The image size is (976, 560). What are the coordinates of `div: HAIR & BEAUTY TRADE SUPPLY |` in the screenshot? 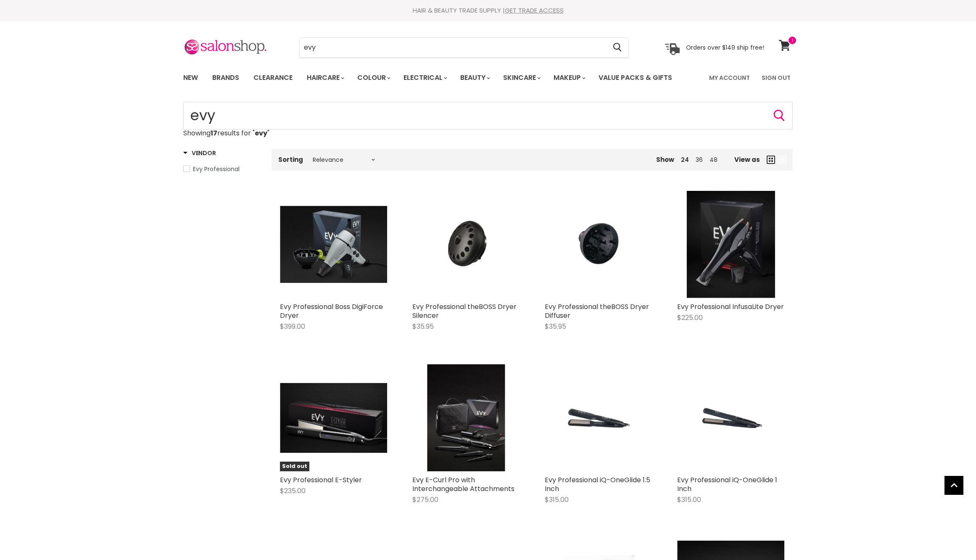 It's located at (488, 10).